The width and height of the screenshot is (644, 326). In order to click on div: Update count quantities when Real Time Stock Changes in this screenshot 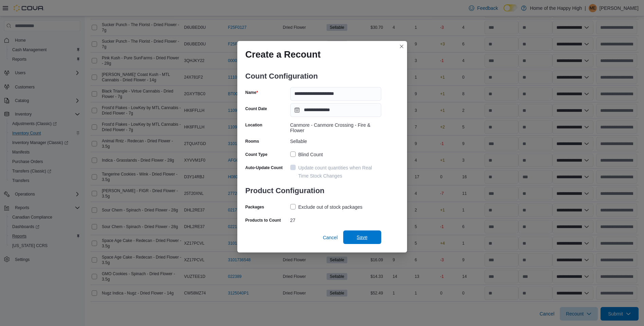, I will do `click(339, 172)`.